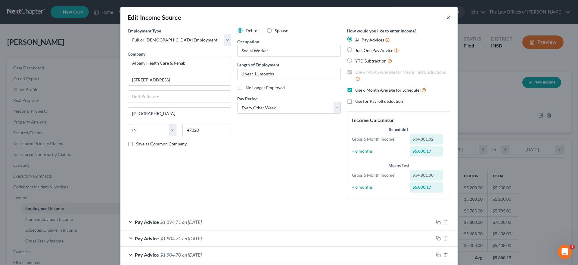 This screenshot has height=265, width=578. What do you see at coordinates (179, 97) in the screenshot?
I see `input: Unit, Suite, etc...` at bounding box center [179, 97].